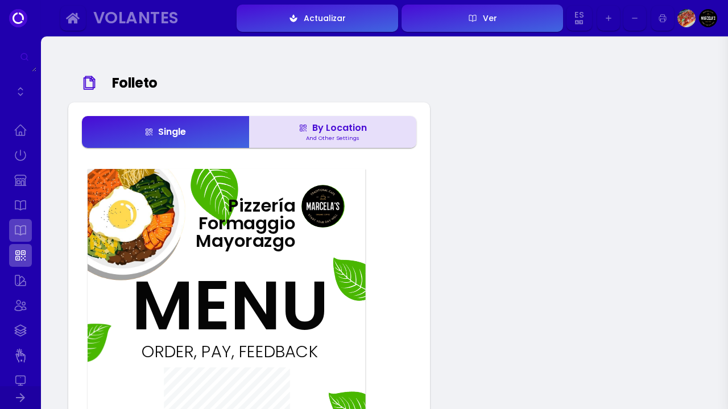 This screenshot has height=409, width=728. Describe the element at coordinates (317, 18) in the screenshot. I see `button: Actualizar` at that location.